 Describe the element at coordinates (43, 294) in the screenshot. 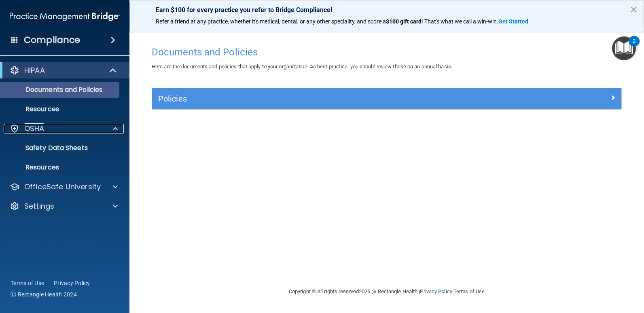

I see `span: Ⓒ Rectangle Health 2024` at that location.